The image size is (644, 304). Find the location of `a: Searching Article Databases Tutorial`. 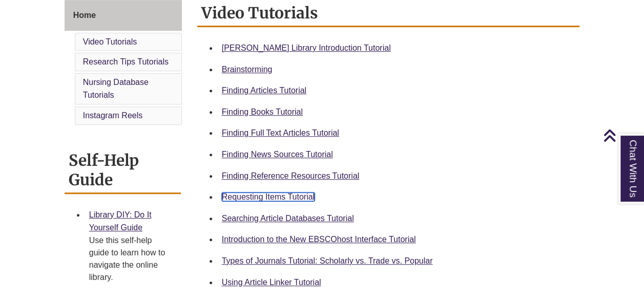

a: Searching Article Databases Tutorial is located at coordinates (288, 218).